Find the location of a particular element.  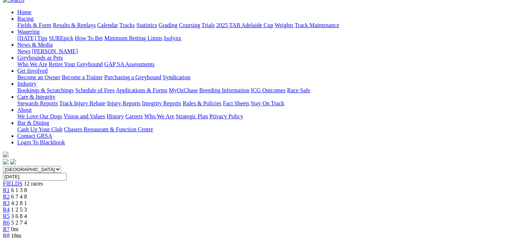

span: R4 is located at coordinates (6, 209).